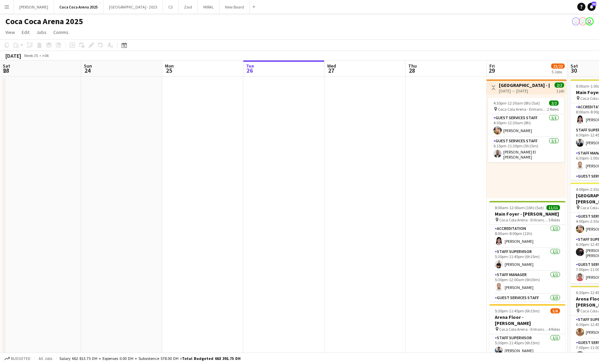 The width and height of the screenshot is (599, 364). Describe the element at coordinates (555, 219) in the screenshot. I see `span: 5 Roles` at that location.